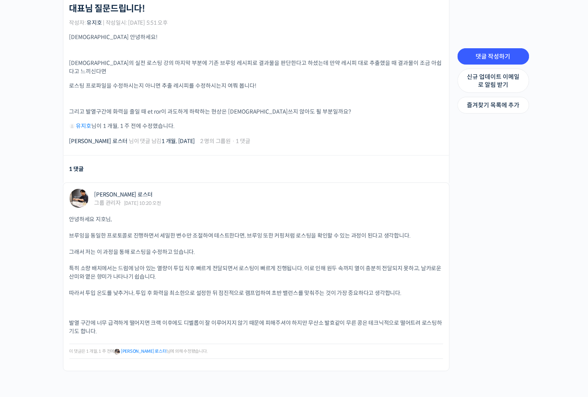 This screenshot has width=588, height=397. Describe the element at coordinates (494, 57) in the screenshot. I see `a: 댓글 작성하기` at that location.